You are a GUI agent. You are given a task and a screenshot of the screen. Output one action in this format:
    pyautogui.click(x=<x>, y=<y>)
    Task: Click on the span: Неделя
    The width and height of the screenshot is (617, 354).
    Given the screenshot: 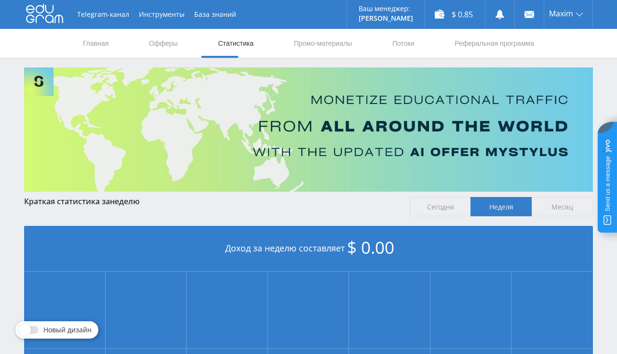 What is the action you would take?
    pyautogui.click(x=501, y=207)
    